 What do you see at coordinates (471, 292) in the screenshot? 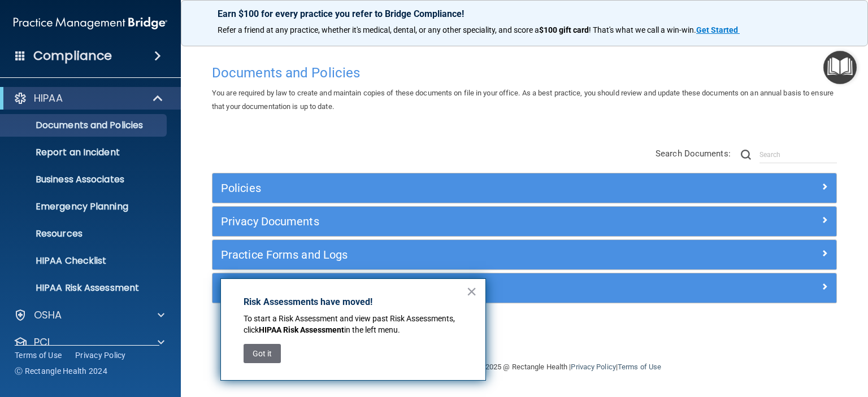
I see `button: Close` at bounding box center [471, 292].